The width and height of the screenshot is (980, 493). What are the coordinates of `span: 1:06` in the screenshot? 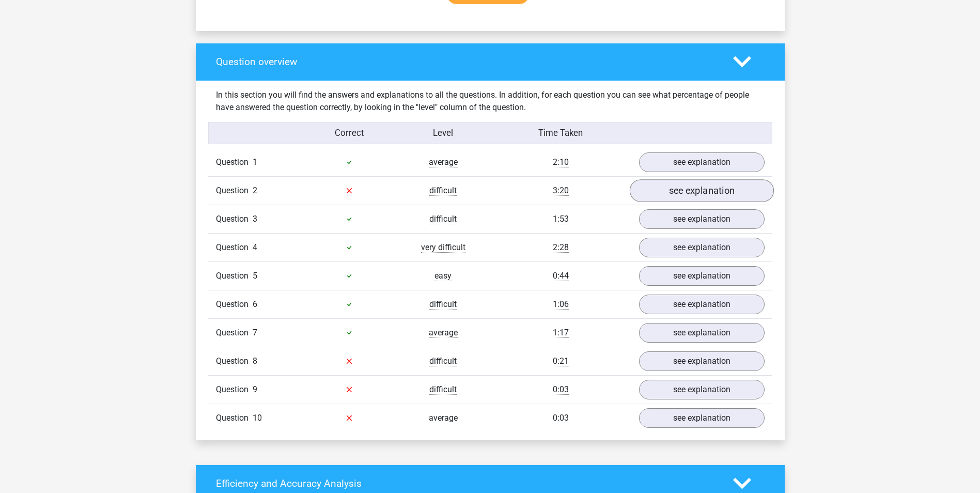 It's located at (561, 304).